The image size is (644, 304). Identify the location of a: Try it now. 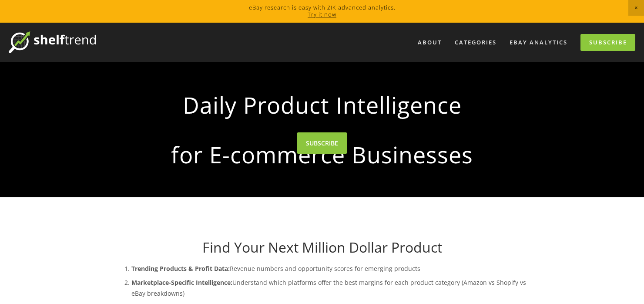
(322, 14).